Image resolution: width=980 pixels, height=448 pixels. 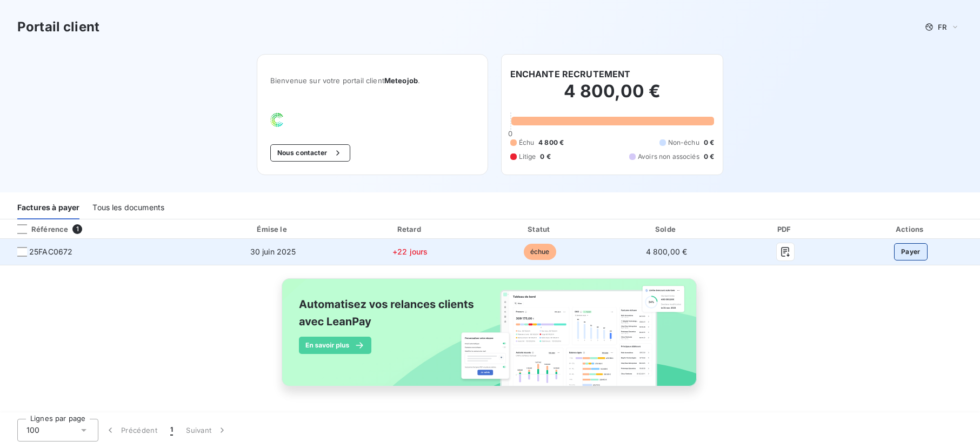 I want to click on span: Litige, so click(x=528, y=156).